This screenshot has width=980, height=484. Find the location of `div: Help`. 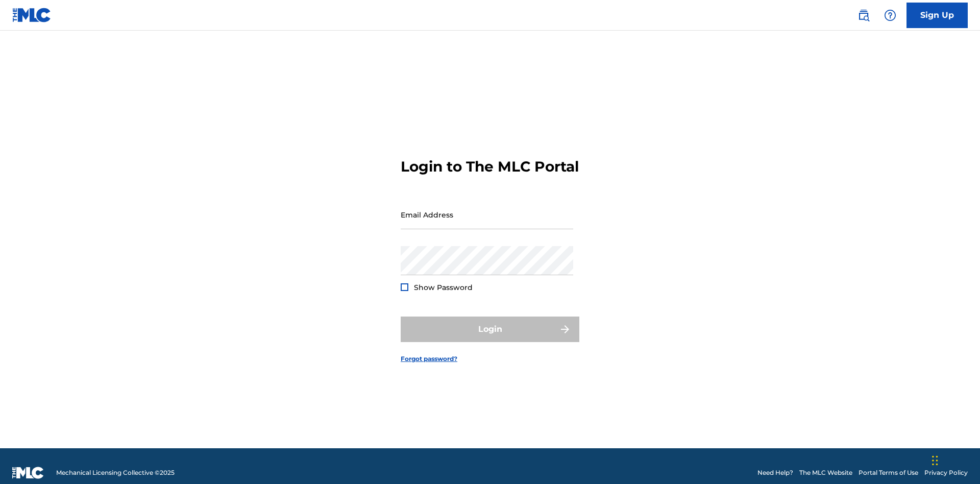

div: Help is located at coordinates (890, 15).